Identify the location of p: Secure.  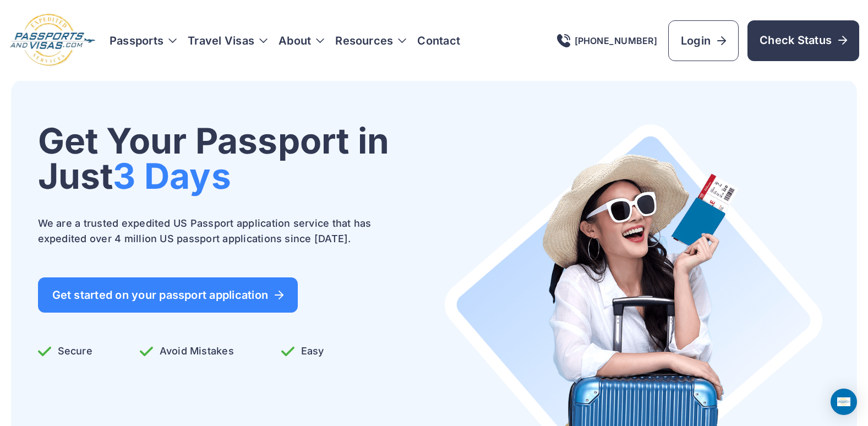
(65, 351).